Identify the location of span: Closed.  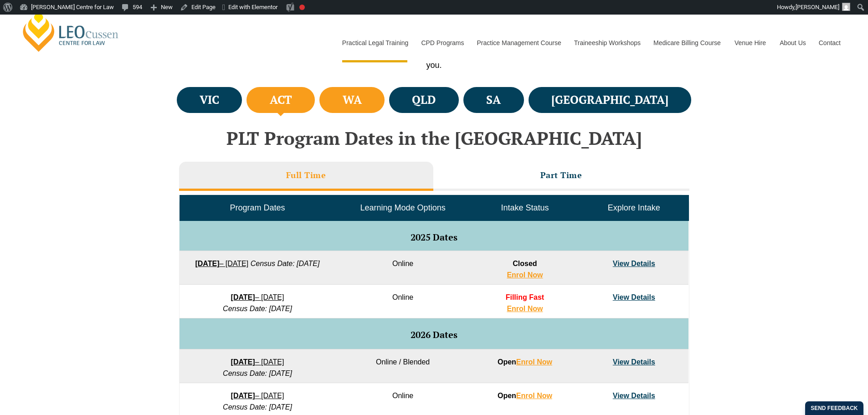
(525, 263).